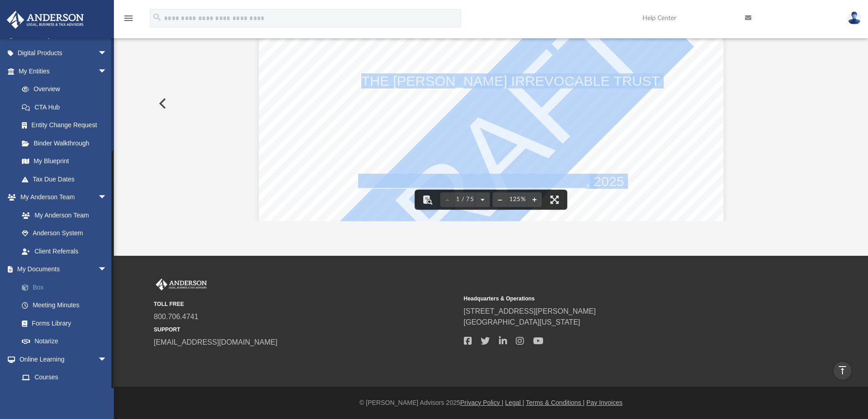 The image size is (868, 419). I want to click on a: Entity Change Request, so click(67, 125).